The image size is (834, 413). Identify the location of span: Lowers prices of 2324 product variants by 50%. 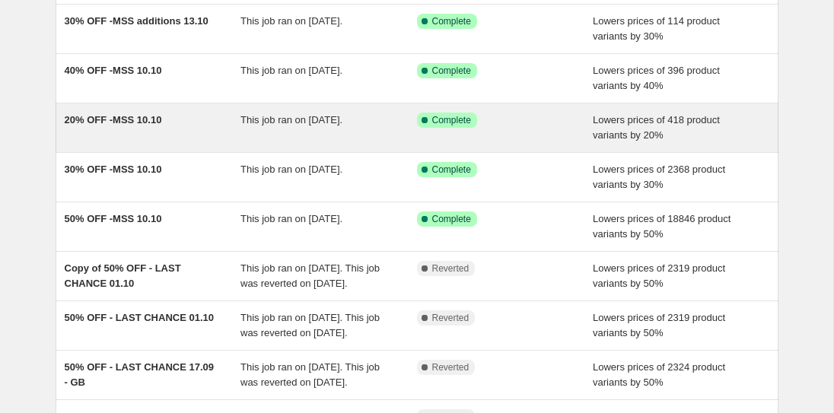
(659, 374).